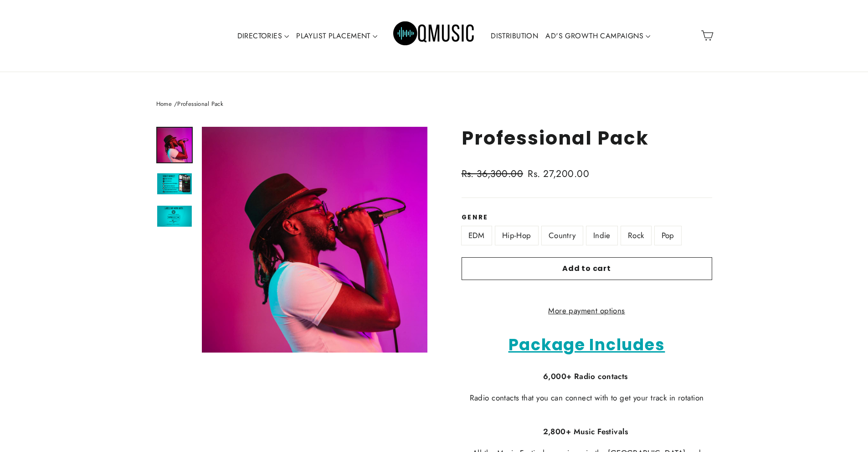  I want to click on strong: 2,800+ Music Festivals, so click(585, 431).